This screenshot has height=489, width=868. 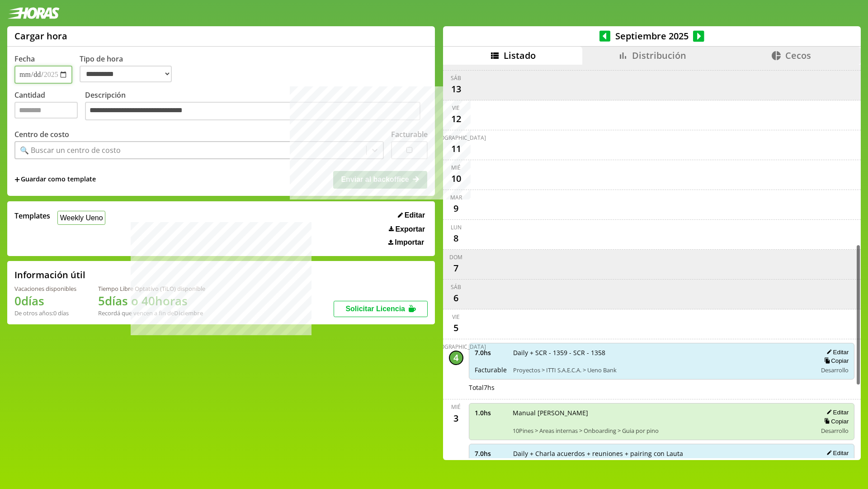 What do you see at coordinates (376, 309) in the screenshot?
I see `span: Solicitar Licencia` at bounding box center [376, 309].